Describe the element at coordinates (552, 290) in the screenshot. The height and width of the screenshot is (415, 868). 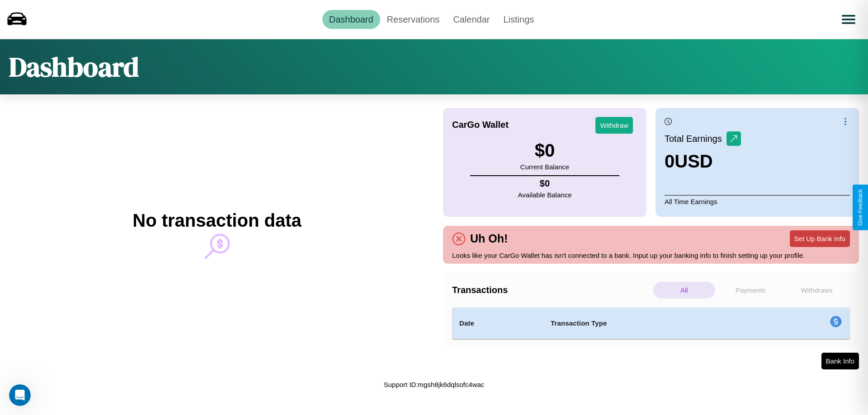
I see `h4: Transactions` at that location.